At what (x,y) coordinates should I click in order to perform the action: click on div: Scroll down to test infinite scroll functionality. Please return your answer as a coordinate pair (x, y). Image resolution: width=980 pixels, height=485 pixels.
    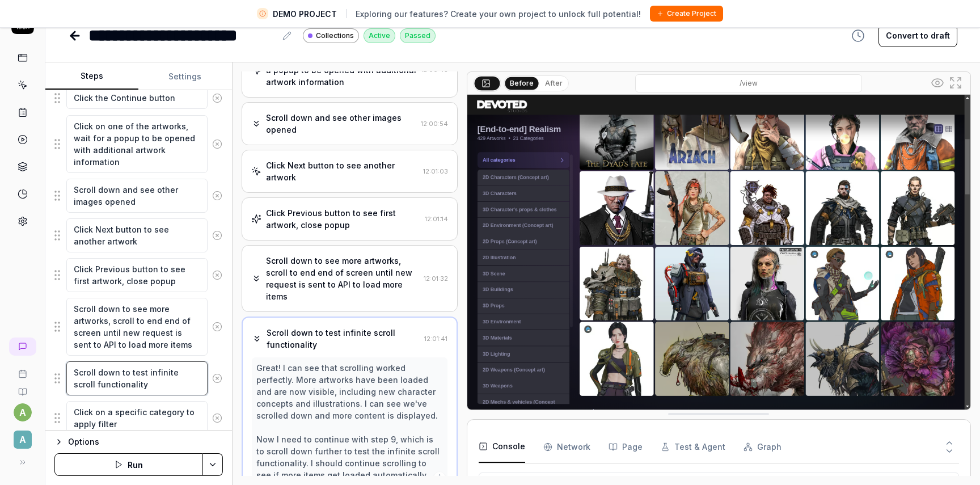
    Looking at the image, I should click on (344, 339).